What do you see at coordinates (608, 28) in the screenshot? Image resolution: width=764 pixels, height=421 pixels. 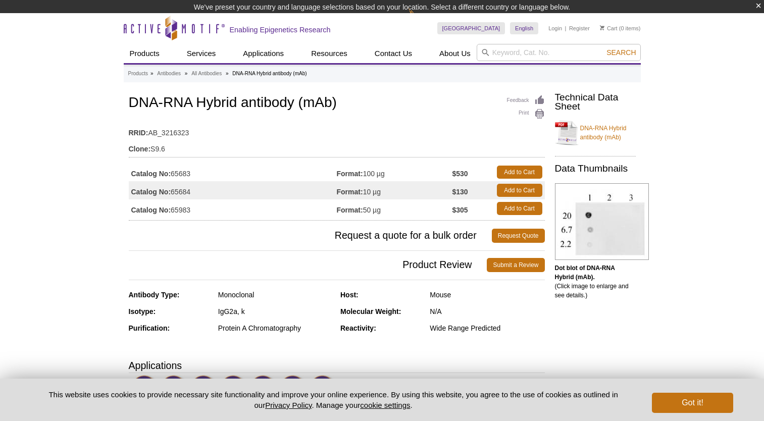 I see `a: Cart` at bounding box center [608, 28].